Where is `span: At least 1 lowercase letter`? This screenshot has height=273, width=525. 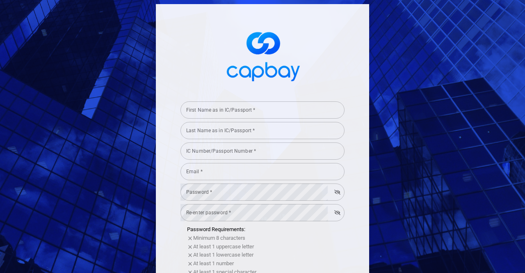
span: At least 1 lowercase letter is located at coordinates (223, 255).